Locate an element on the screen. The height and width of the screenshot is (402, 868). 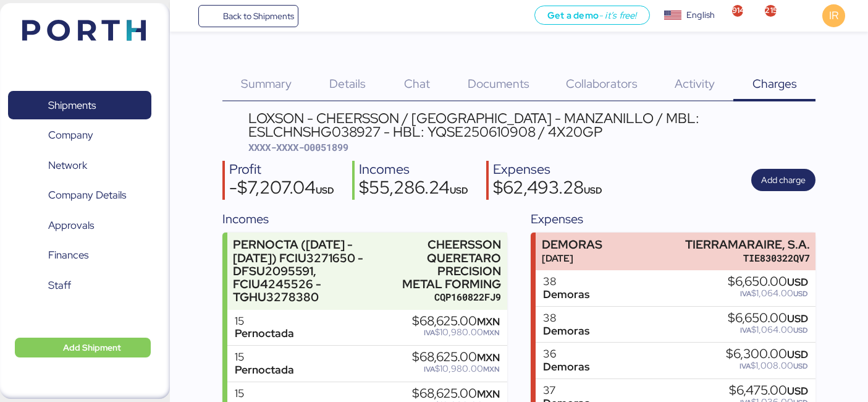
span: XXXX-XXXX-O0051899 is located at coordinates (298, 147).